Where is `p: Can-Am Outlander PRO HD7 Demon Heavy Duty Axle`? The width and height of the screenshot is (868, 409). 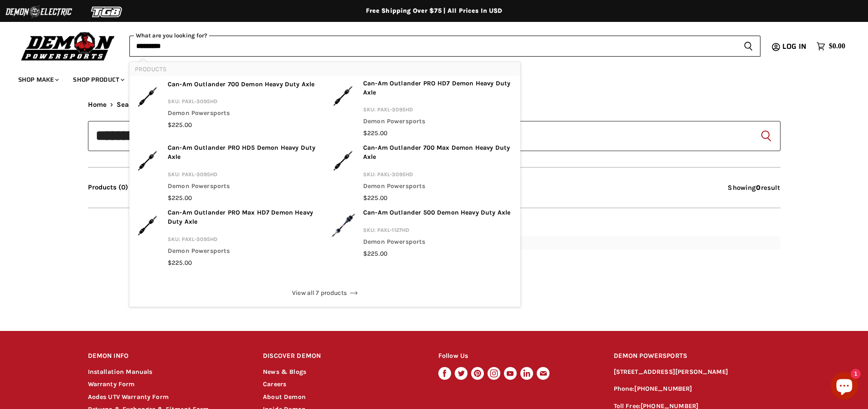
p: Can-Am Outlander PRO HD7 Demon Heavy Duty Axle is located at coordinates (439, 89).